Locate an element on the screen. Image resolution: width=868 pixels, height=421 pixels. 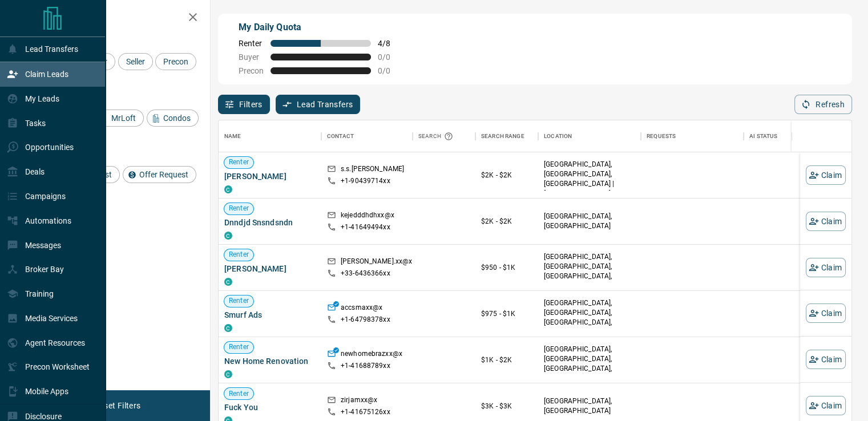
p: +33- 6436366xx is located at coordinates (365, 273).